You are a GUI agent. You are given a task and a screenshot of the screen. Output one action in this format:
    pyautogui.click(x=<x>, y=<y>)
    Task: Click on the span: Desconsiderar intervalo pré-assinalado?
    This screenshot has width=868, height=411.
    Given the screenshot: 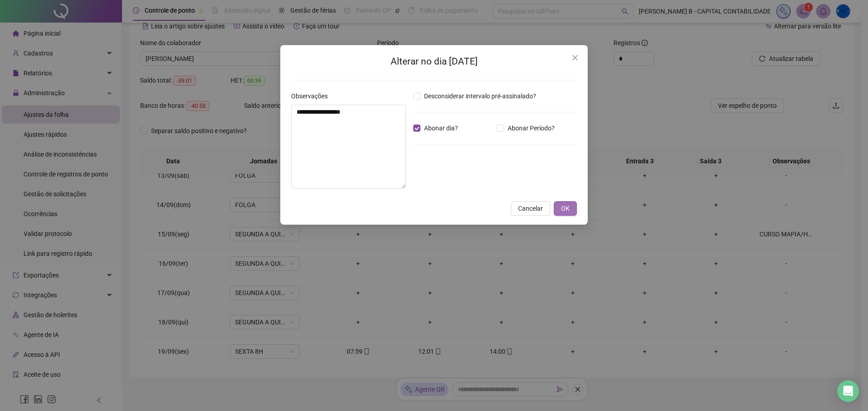 What is the action you would take?
    pyautogui.click(x=480, y=96)
    